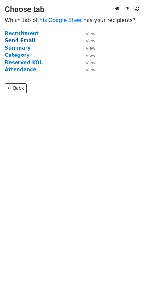 The width and height of the screenshot is (146, 284). I want to click on a: Send Email, so click(20, 41).